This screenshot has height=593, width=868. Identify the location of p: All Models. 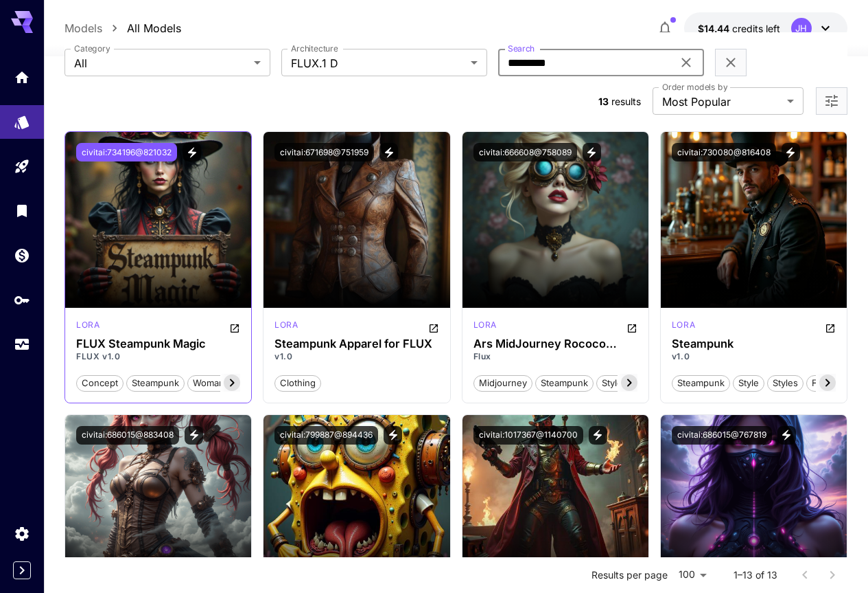
(154, 28).